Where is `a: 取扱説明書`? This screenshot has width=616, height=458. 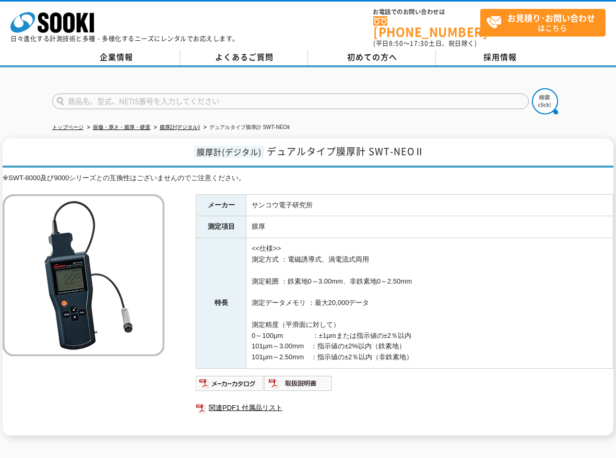
a: 取扱説明書 is located at coordinates (298, 386).